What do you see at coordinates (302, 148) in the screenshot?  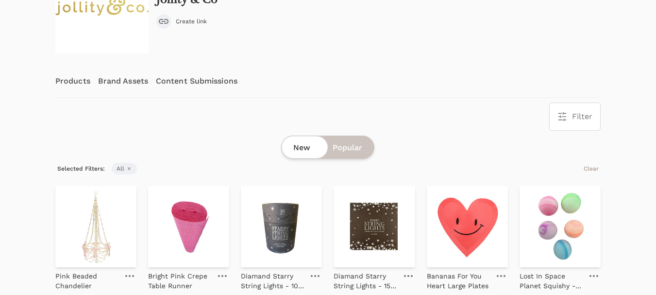 I see `span: New` at bounding box center [302, 148].